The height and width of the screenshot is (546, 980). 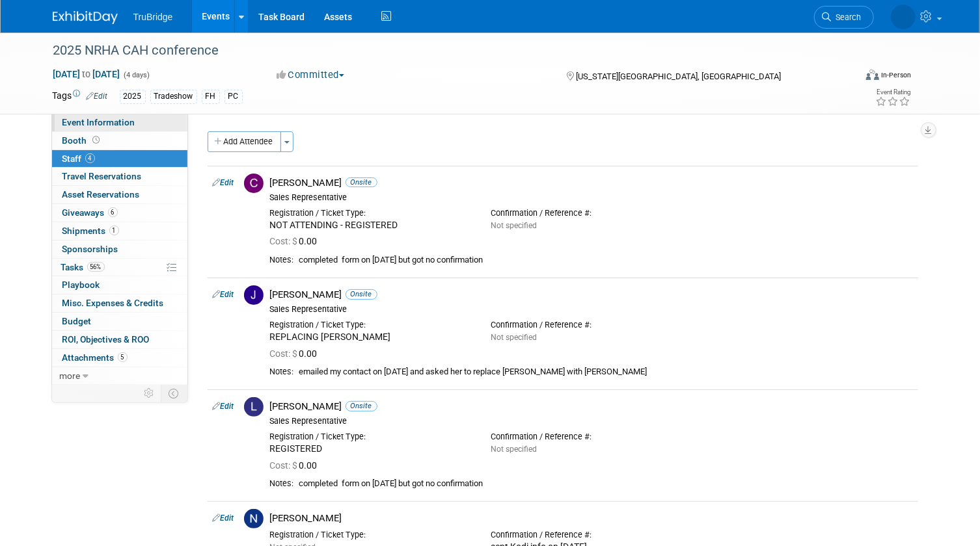 What do you see at coordinates (113, 212) in the screenshot?
I see `span: 6` at bounding box center [113, 212].